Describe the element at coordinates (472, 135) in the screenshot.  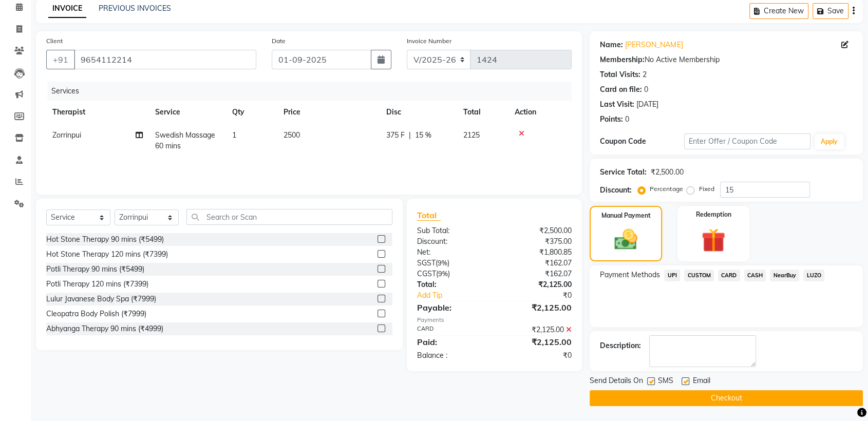
I see `span: 2125` at that location.